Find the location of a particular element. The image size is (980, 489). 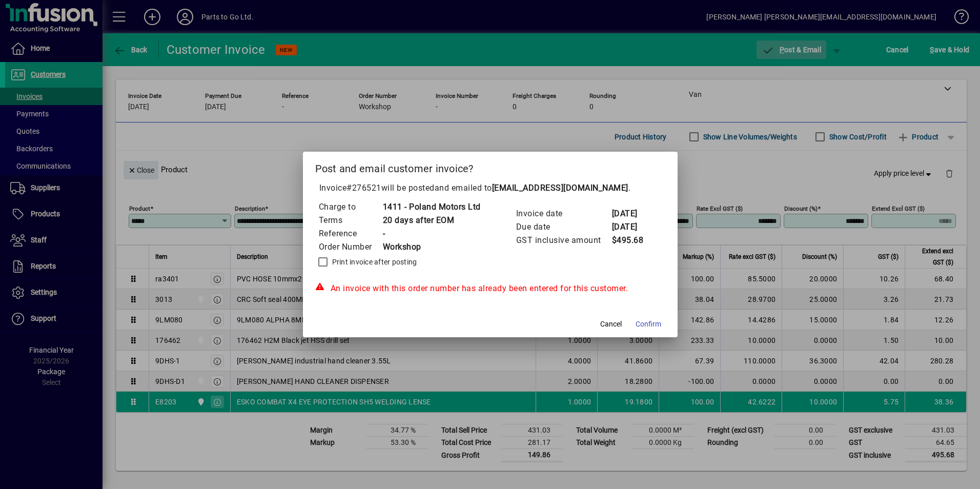

td: Due date is located at coordinates (564, 227).